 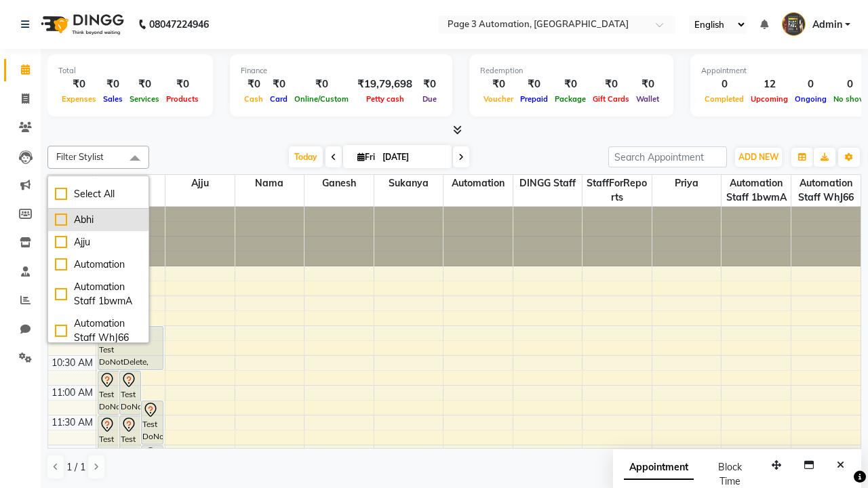 What do you see at coordinates (647, 99) in the screenshot?
I see `span: Wallet` at bounding box center [647, 99].